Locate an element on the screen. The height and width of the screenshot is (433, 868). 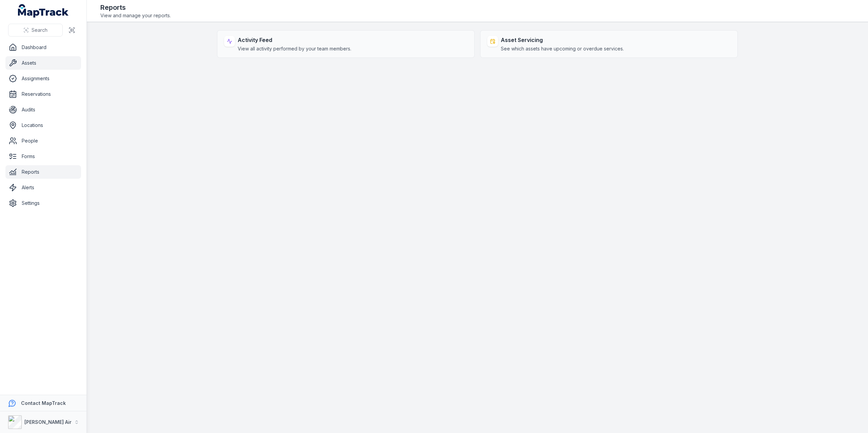
h2: Reports is located at coordinates (135, 8).